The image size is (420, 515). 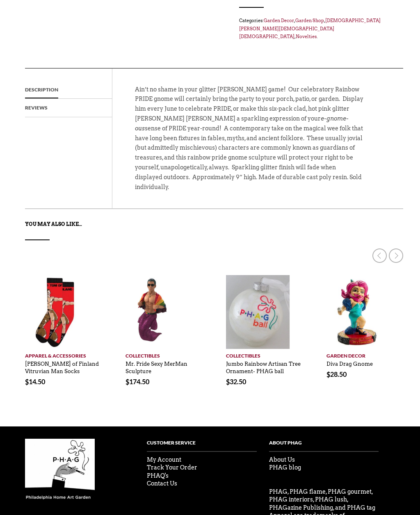 I want to click on bdi: 14.50, so click(x=35, y=382).